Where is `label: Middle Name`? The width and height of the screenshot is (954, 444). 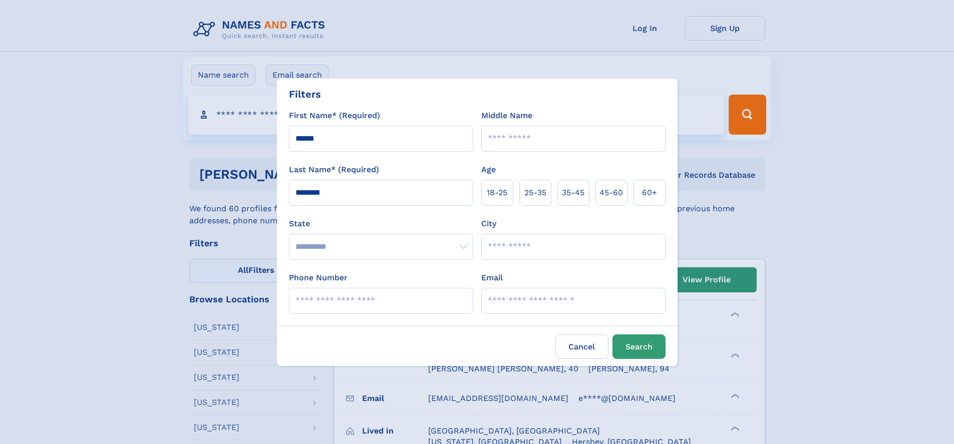 label: Middle Name is located at coordinates (507, 116).